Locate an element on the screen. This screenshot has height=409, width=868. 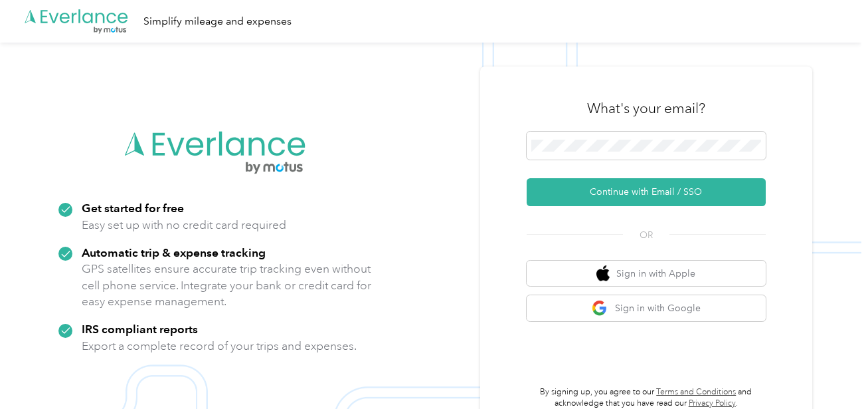
button: Continue with Email / SSO is located at coordinates (647, 193).